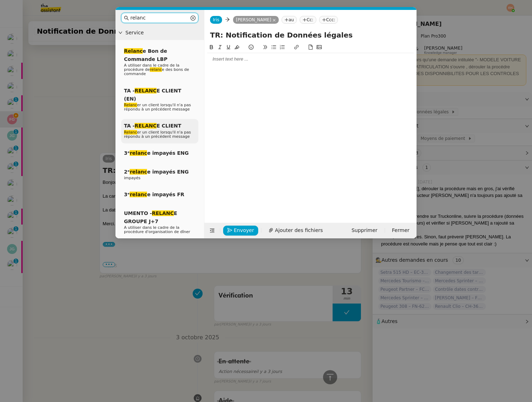 The width and height of the screenshot is (532, 402). Describe the element at coordinates (244, 230) in the screenshot. I see `span: Envoyer` at that location.